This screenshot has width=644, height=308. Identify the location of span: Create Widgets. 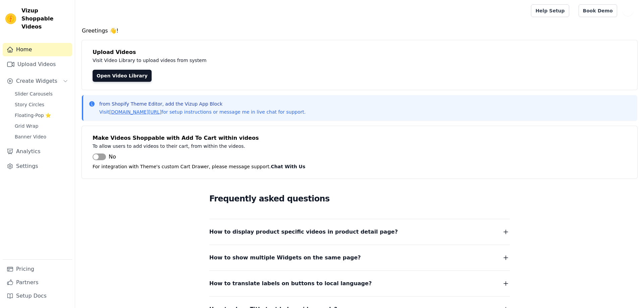
(37, 81).